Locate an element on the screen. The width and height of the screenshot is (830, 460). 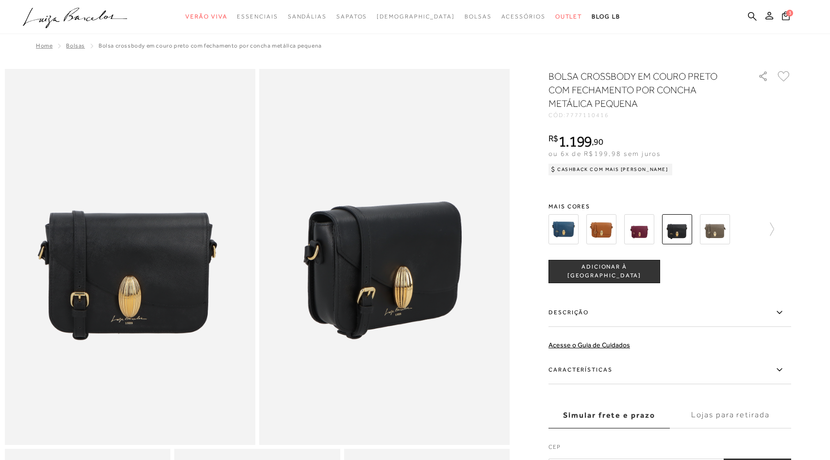
a: Acesse o Guia de Cuidados is located at coordinates (589, 345).